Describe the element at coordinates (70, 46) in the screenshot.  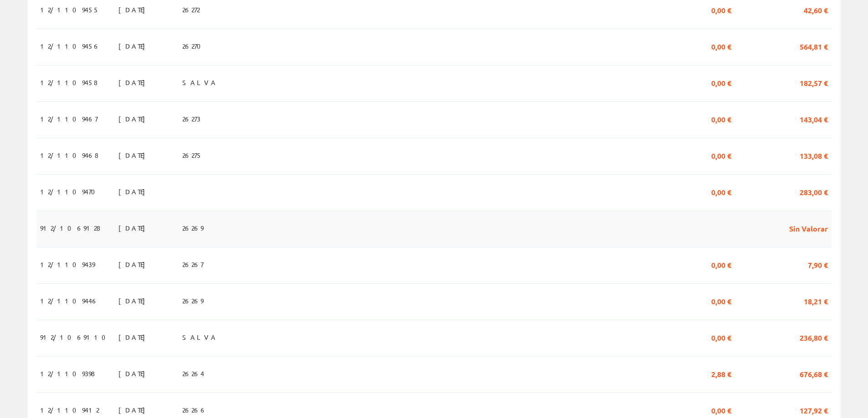
I see `span: 12/1109456` at that location.